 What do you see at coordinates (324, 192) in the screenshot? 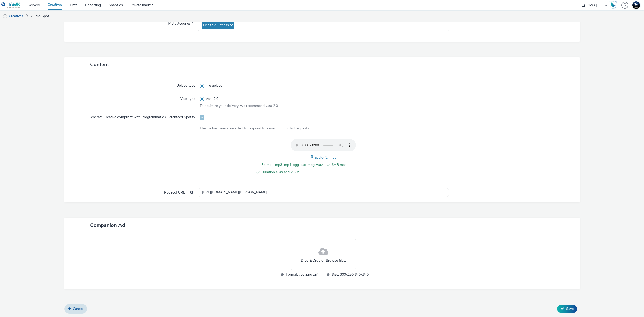
I see `input: url...` at bounding box center [324, 192].